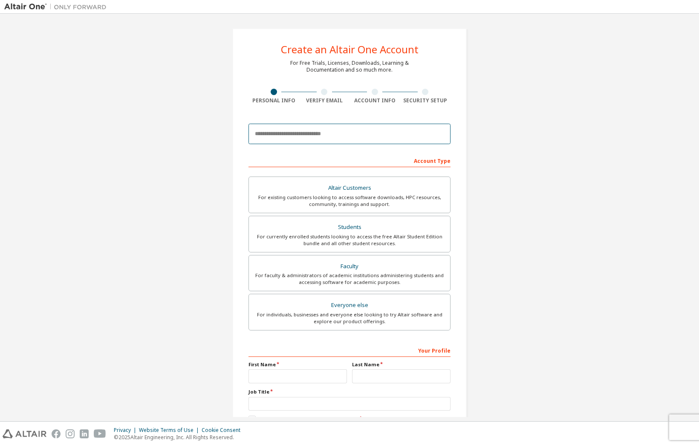 The width and height of the screenshot is (699, 446). What do you see at coordinates (223, 430) in the screenshot?
I see `div: Cookie Consent` at bounding box center [223, 430].